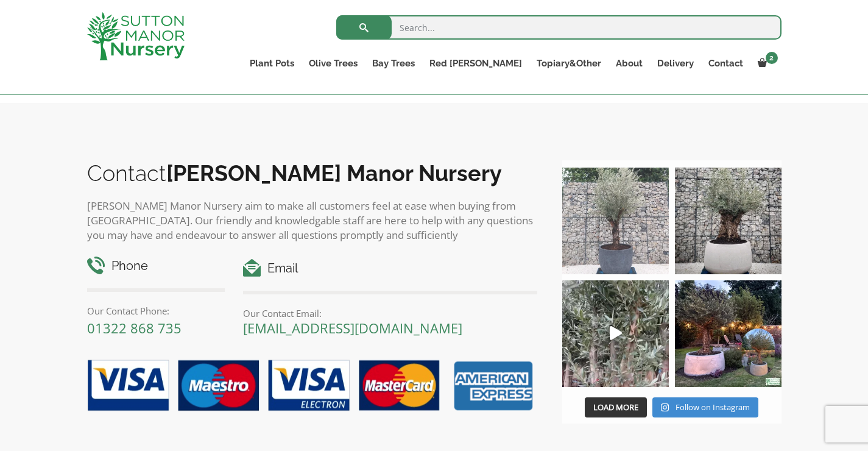 The width and height of the screenshot is (868, 451). I want to click on h4: Phone, so click(156, 266).